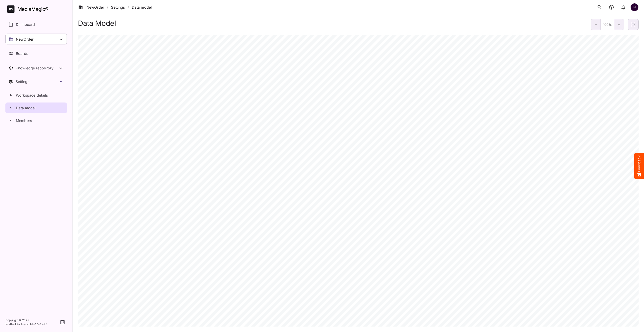 This screenshot has width=644, height=332. What do you see at coordinates (26, 108) in the screenshot?
I see `p: Data model` at bounding box center [26, 108].